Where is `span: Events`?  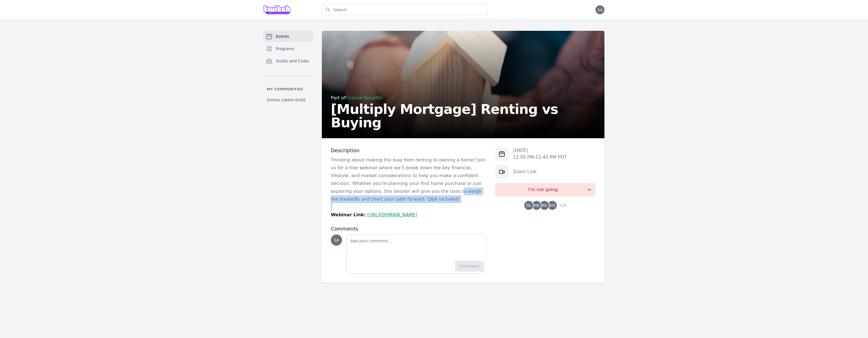 span: Events is located at coordinates (283, 37).